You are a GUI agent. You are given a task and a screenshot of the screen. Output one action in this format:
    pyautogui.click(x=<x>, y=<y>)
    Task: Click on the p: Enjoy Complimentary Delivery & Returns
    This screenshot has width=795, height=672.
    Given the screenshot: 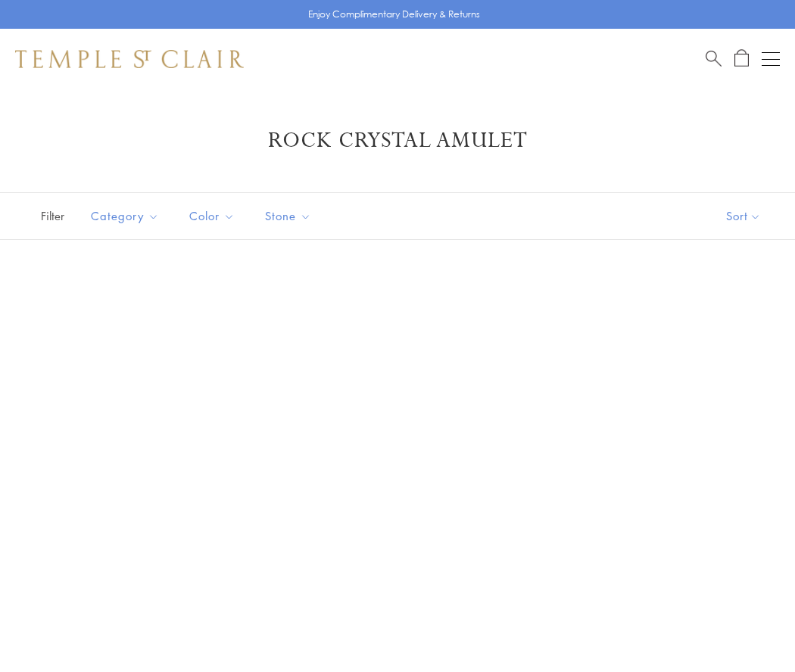 What is the action you would take?
    pyautogui.click(x=394, y=14)
    